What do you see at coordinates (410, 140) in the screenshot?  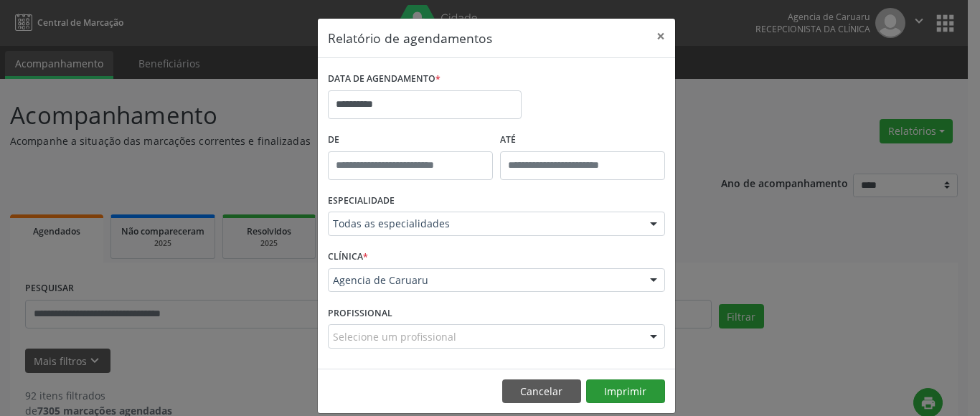 I see `label: De` at bounding box center [410, 140].